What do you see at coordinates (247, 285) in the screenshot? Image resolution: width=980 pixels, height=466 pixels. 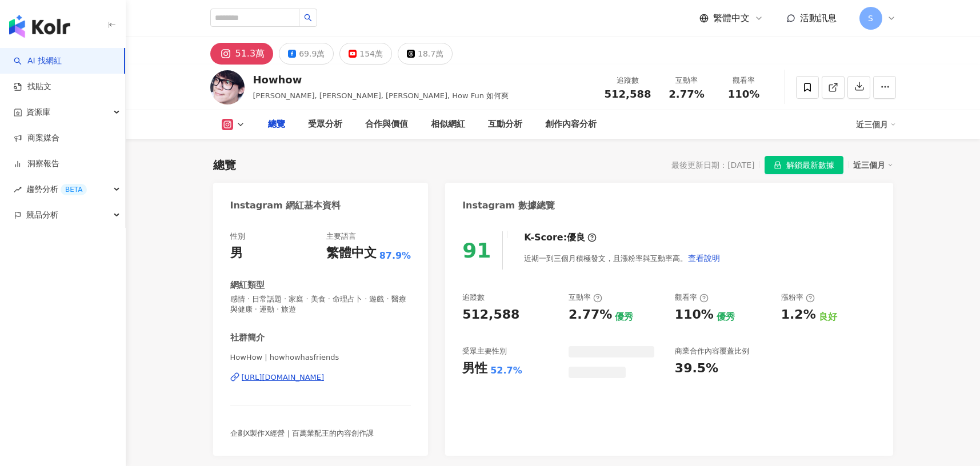 I see `div: 網紅類型` at bounding box center [247, 285].